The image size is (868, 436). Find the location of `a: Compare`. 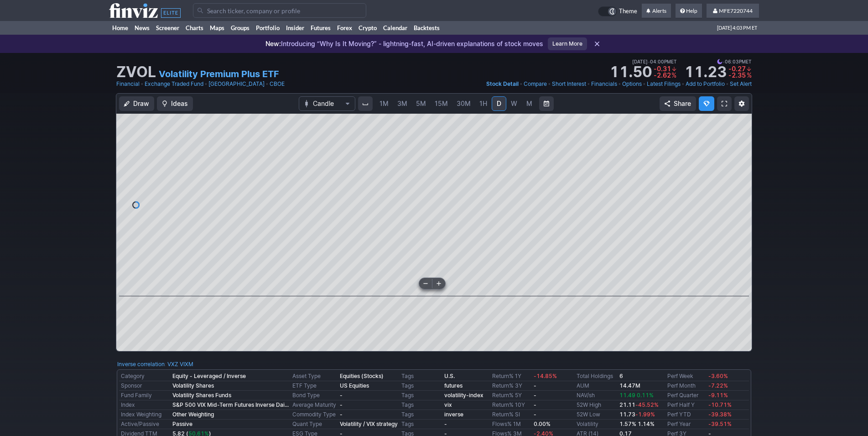

a: Compare is located at coordinates (535, 84).